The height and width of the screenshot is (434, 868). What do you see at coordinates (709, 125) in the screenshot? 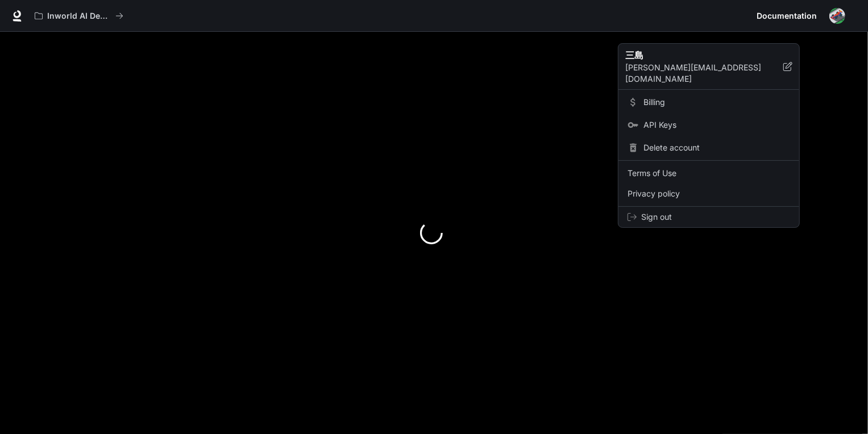
I see `a: API Keys` at bounding box center [709, 125].